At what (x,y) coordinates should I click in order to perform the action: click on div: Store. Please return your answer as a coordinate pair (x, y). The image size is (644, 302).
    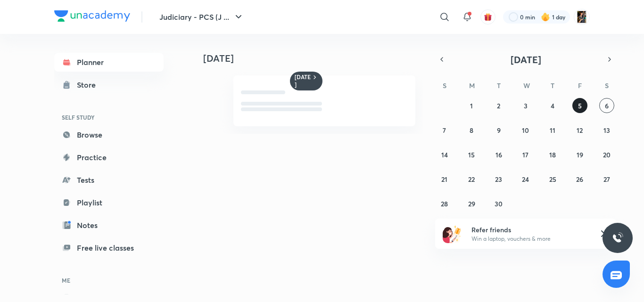
    Looking at the image, I should click on (89, 85).